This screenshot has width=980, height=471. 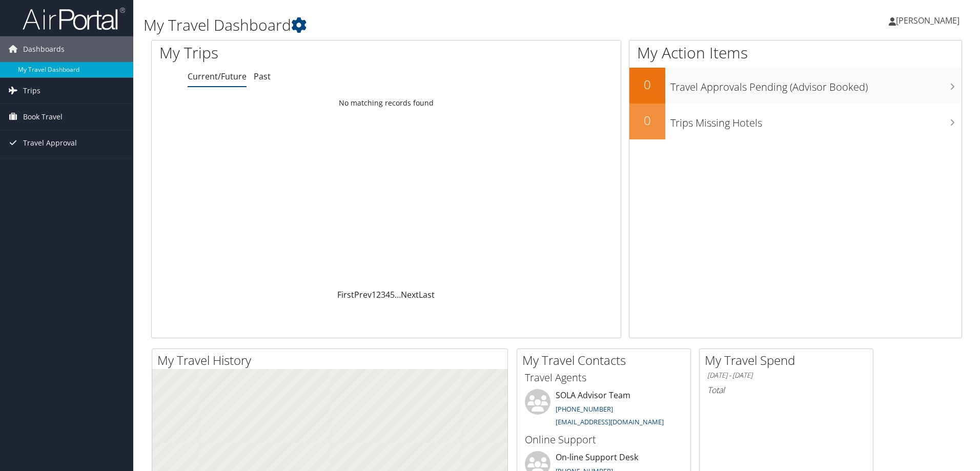 I want to click on a: 0Trips Missing Hotels, so click(x=796, y=122).